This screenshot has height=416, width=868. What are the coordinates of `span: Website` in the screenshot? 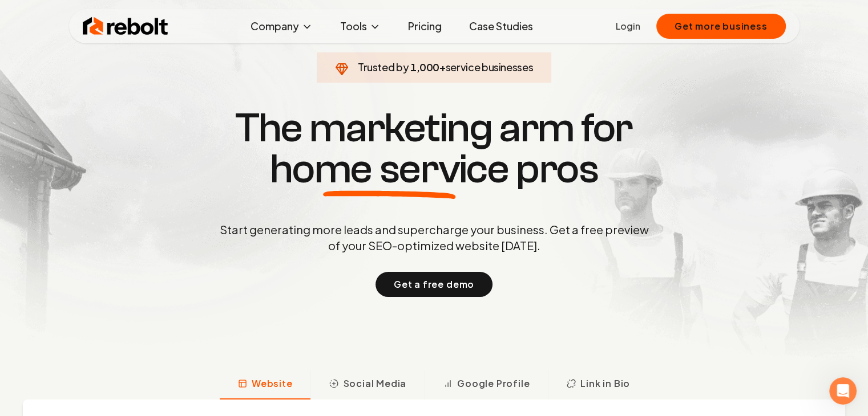 It's located at (272, 384).